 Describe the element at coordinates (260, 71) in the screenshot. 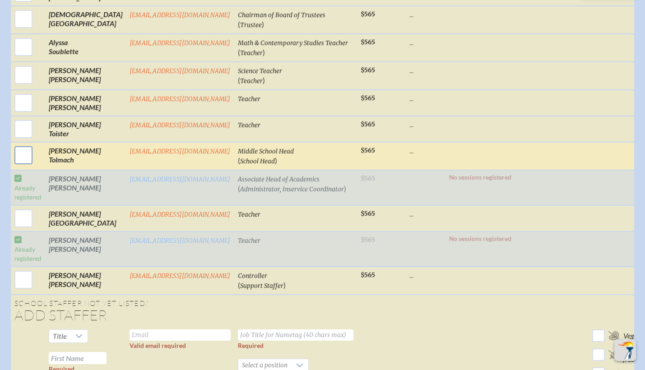

I see `span: Science Teacher` at that location.